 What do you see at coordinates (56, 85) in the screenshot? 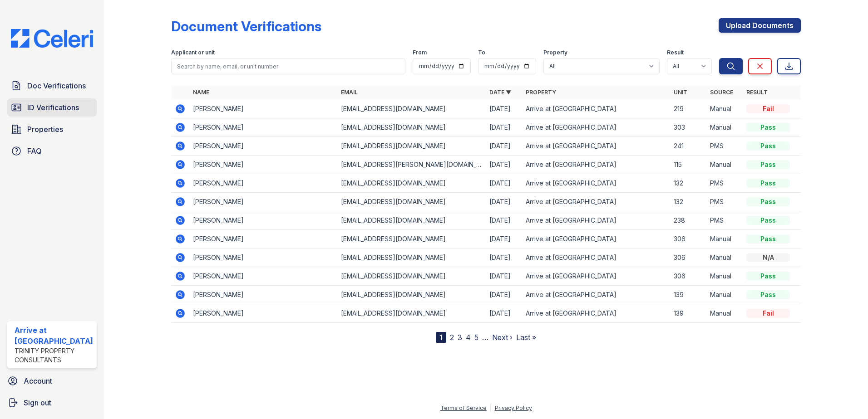
I see `span: Doc Verifications` at bounding box center [56, 85].